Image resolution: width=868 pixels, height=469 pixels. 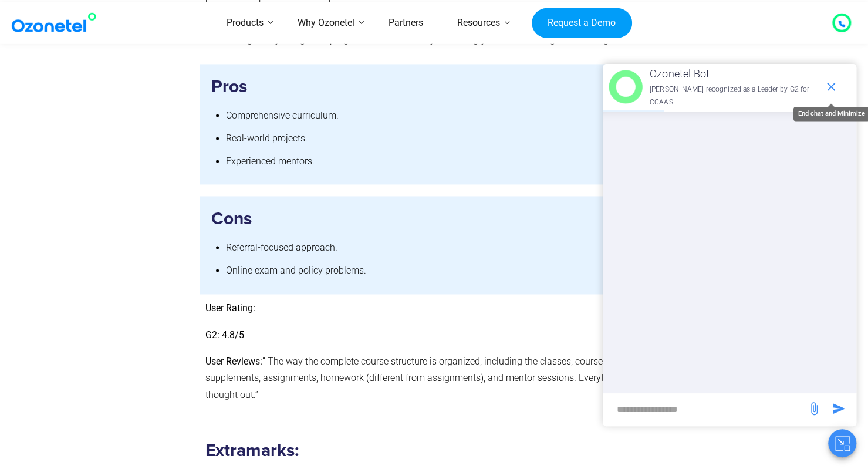 What do you see at coordinates (270, 161) in the screenshot?
I see `span: Experienced mentors.` at bounding box center [270, 161].